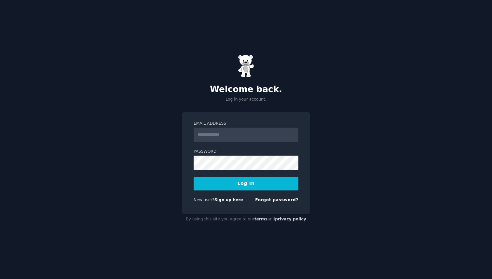 The width and height of the screenshot is (492, 279). I want to click on p: Log in your account., so click(246, 100).